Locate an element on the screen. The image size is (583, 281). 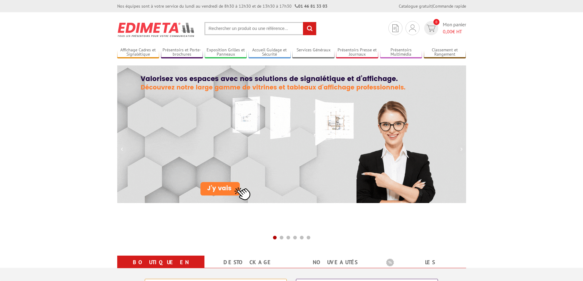
input: rechercher is located at coordinates (310, 28).